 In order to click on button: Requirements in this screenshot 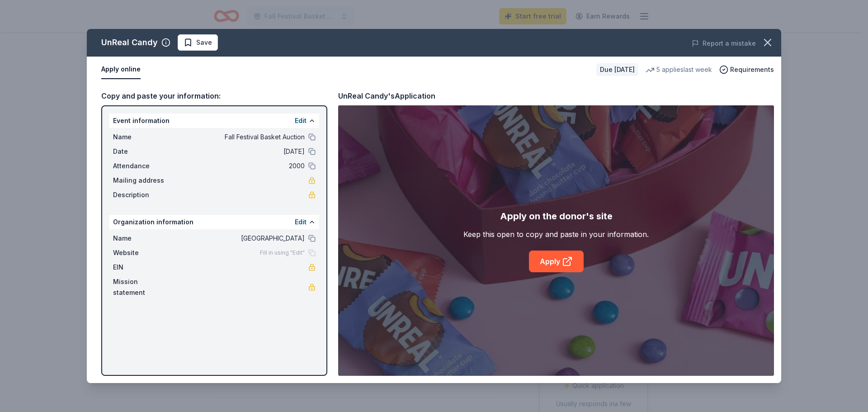, I will do `click(746, 69)`.